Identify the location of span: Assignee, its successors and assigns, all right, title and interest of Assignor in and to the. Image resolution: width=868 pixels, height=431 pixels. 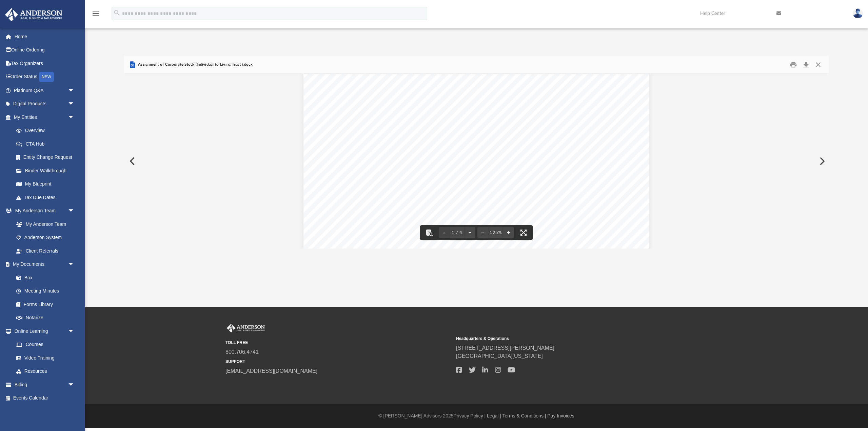
(475, 230).